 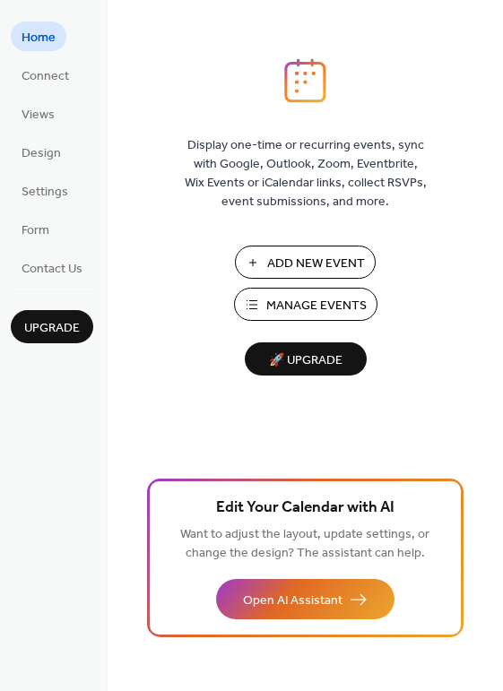 What do you see at coordinates (45, 190) in the screenshot?
I see `a: Settings` at bounding box center [45, 190].